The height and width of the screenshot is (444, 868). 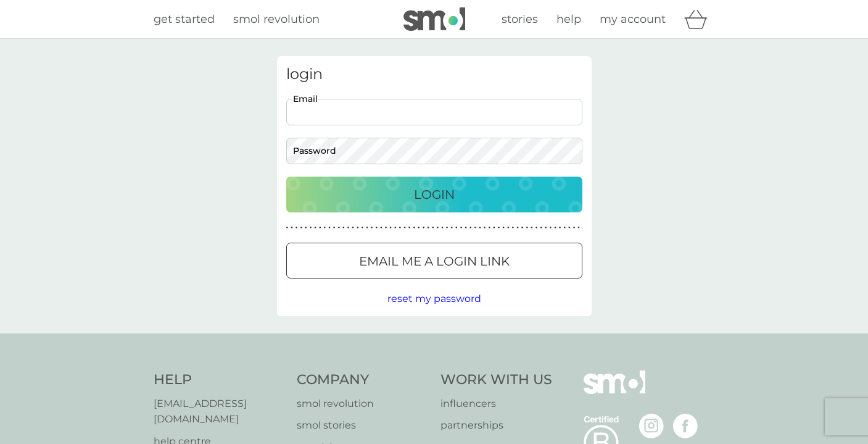 I want to click on button: Email me a login link, so click(x=434, y=260).